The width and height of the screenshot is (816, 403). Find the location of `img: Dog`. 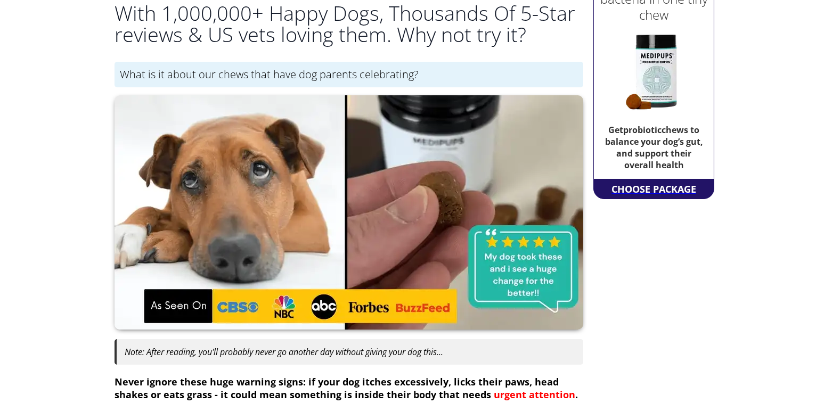

img: Dog is located at coordinates (349, 213).